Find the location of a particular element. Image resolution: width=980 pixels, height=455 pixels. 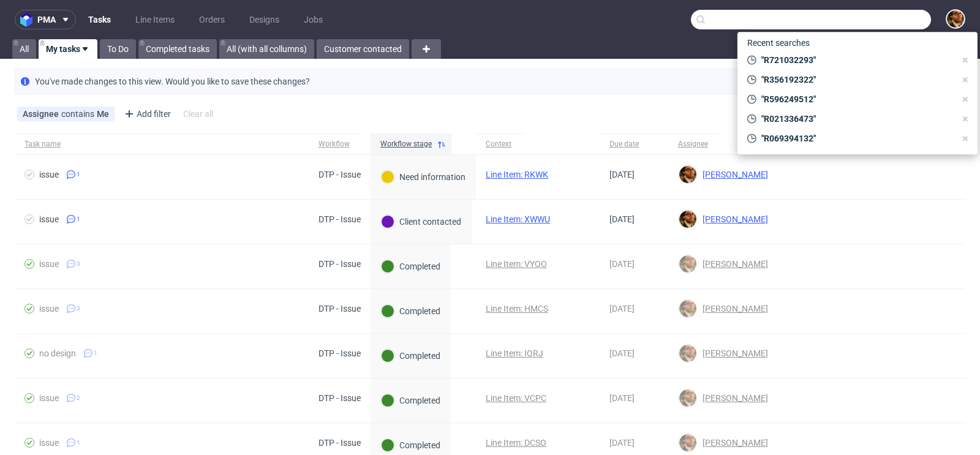

div: Add filter is located at coordinates (147, 114).